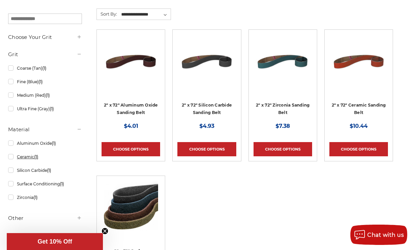 The width and height of the screenshot is (414, 250). What do you see at coordinates (45, 197) in the screenshot?
I see `a: Zirconia` at bounding box center [45, 197].